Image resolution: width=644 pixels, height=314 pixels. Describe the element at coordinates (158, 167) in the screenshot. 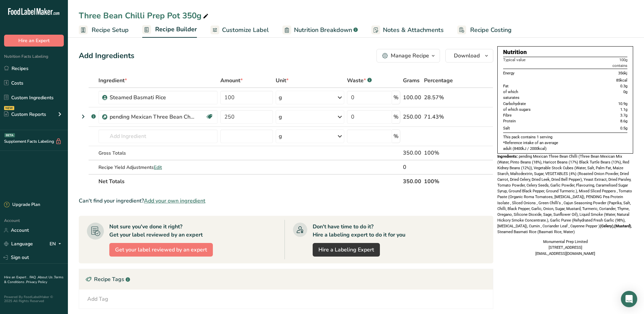

I see `span: Edit` at that location.